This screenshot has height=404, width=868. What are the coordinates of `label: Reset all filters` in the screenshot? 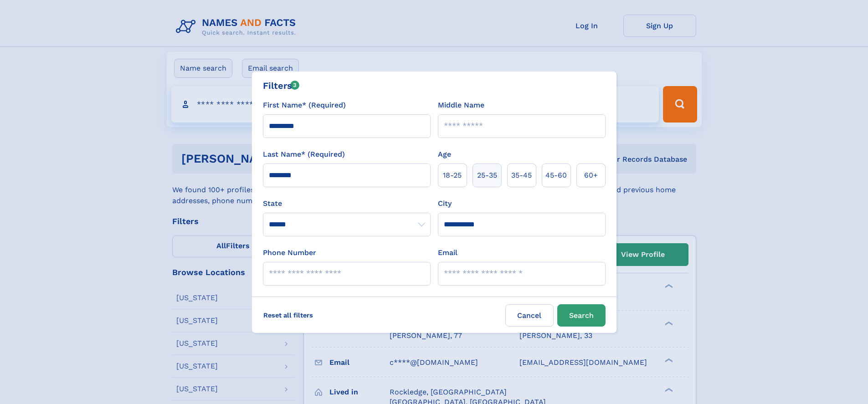 It's located at (288, 315).